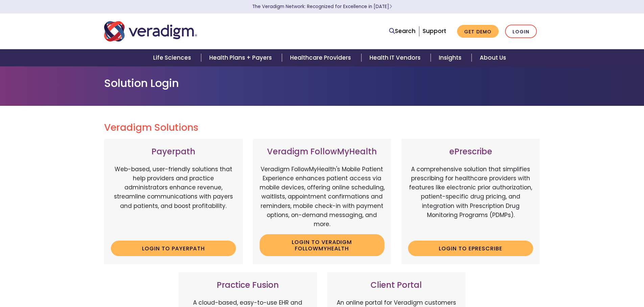  What do you see at coordinates (321, 58) in the screenshot?
I see `a: Healthcare Providers` at bounding box center [321, 58].